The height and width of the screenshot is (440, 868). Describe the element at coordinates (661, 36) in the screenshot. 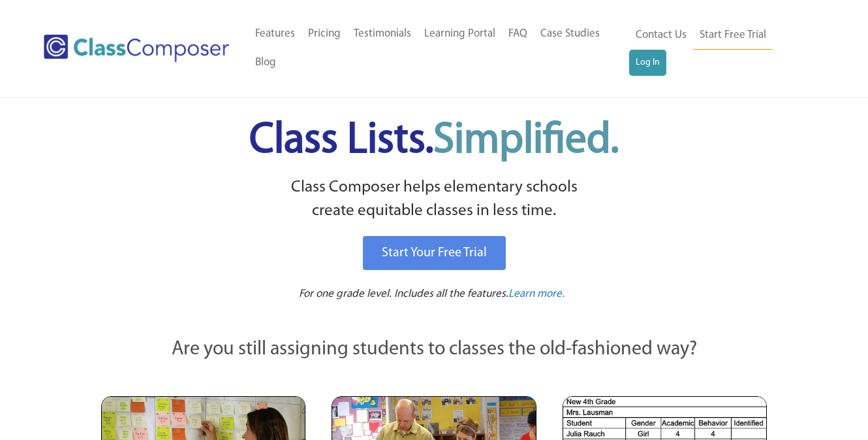

I see `a: Contact Us` at that location.